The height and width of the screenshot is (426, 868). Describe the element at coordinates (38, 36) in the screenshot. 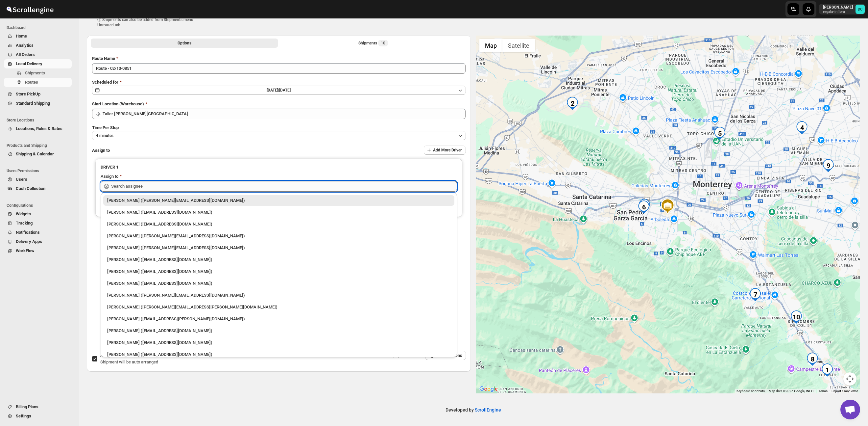

I see `button: Home` at that location.